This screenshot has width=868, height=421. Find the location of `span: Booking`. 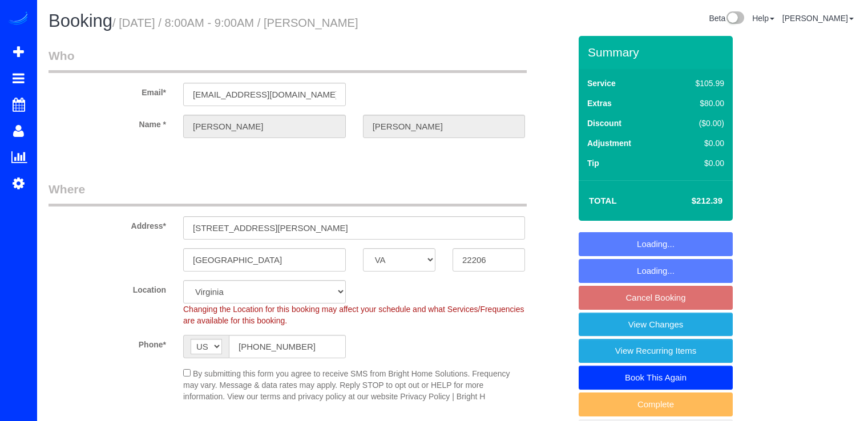

span: Booking is located at coordinates (81, 20).